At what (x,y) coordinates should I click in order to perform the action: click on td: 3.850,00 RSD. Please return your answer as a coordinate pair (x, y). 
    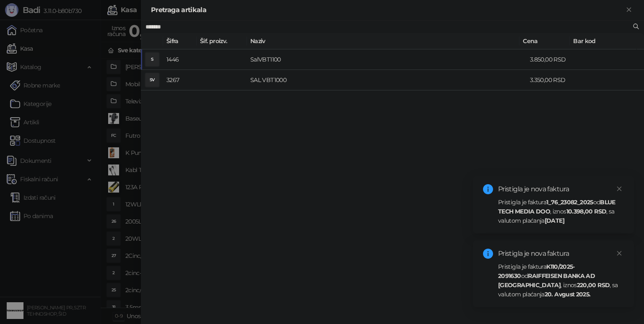
    Looking at the image, I should click on (551, 60).